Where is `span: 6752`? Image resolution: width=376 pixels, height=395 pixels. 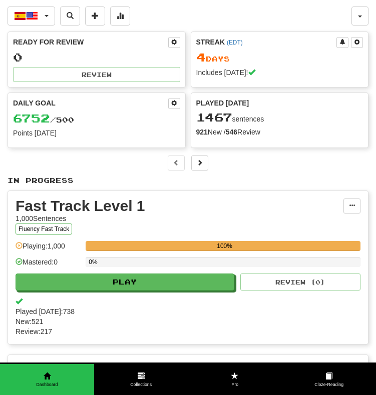
span: 6752 is located at coordinates (32, 118).